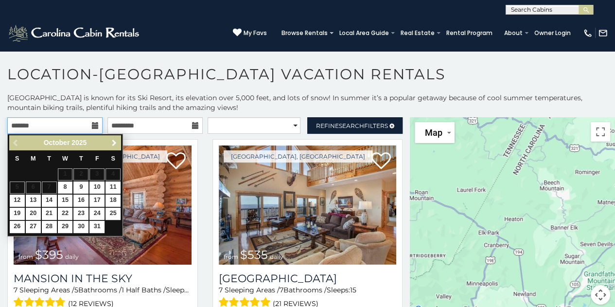 This screenshot has height=307, width=615. I want to click on a: Rental Program, so click(469, 33).